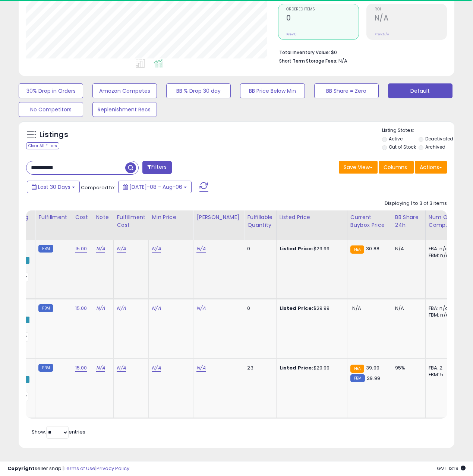  I want to click on label: Out of Stock, so click(402, 147).